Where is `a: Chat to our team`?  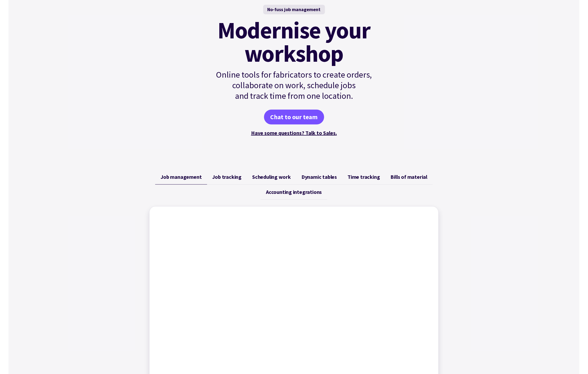 a: Chat to our team is located at coordinates (294, 117).